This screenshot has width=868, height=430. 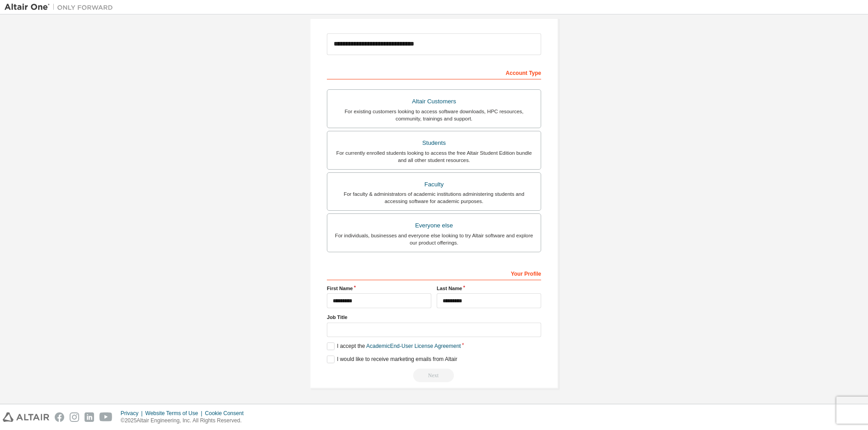 What do you see at coordinates (434, 240) in the screenshot?
I see `div: For individuals, businesses and everyone else looking to try Altair software and explore our prod...` at bounding box center [434, 240].